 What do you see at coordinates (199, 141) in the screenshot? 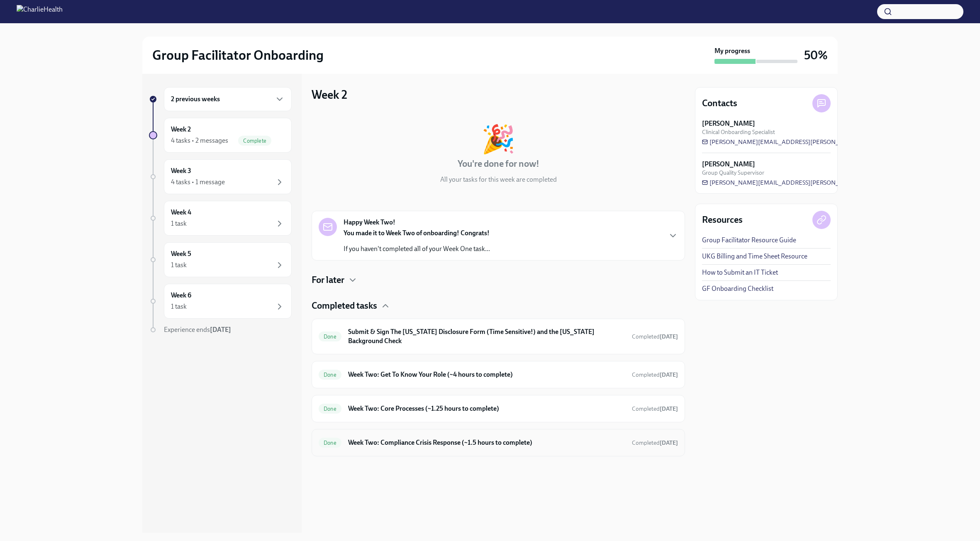
I see `div: 4 tasks • 2 messages` at bounding box center [199, 141].